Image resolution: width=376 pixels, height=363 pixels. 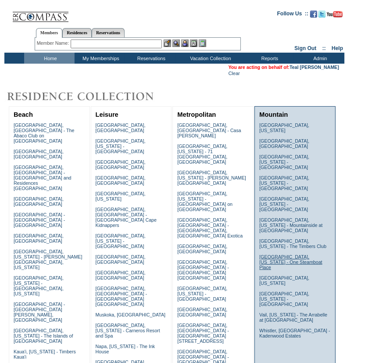 I want to click on img: b_edit.gif, so click(x=167, y=43).